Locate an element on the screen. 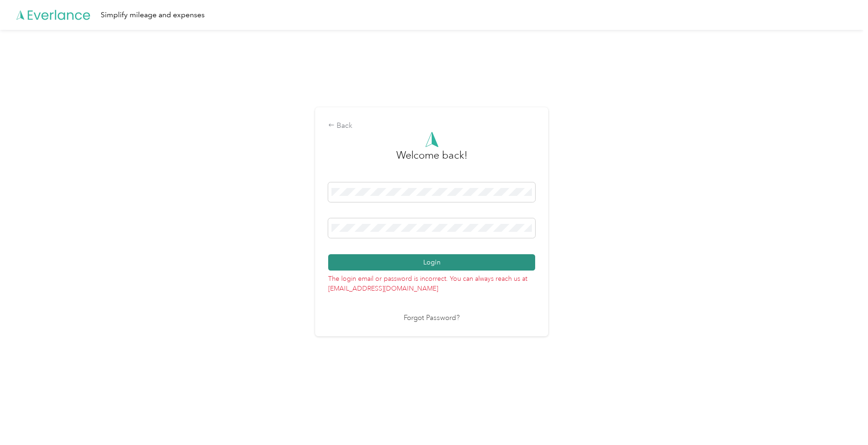 Image resolution: width=868 pixels, height=445 pixels. h3: greeting is located at coordinates (432, 160).